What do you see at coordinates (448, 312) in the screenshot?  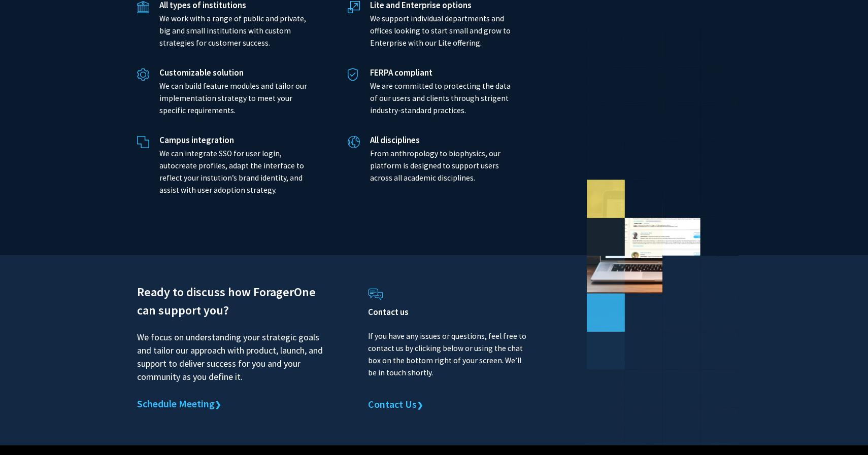 I see `h4: Contact us` at bounding box center [448, 312].